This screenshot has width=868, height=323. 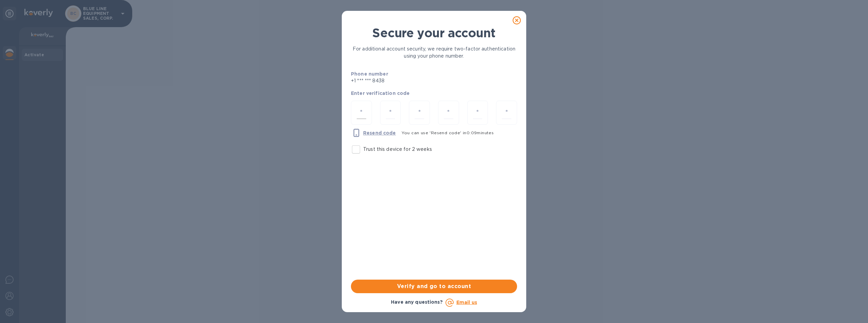 I want to click on b: Have any questions?, so click(x=417, y=302).